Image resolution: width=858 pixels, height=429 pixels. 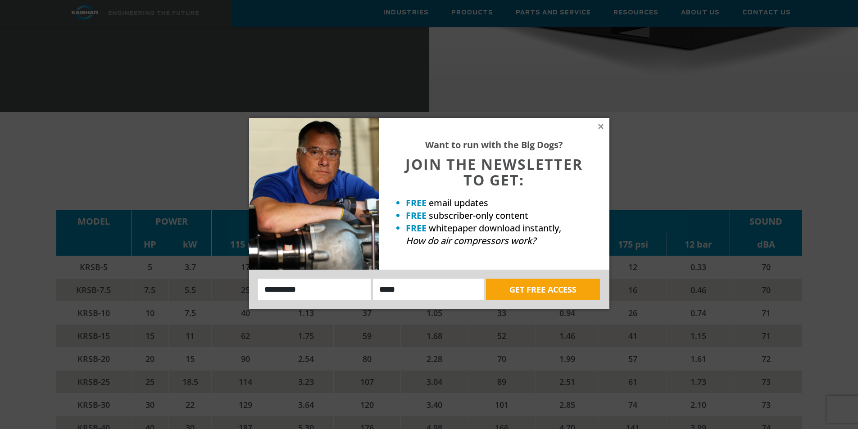 What do you see at coordinates (495, 228) in the screenshot?
I see `span: whitepaper download instantly,` at bounding box center [495, 228].